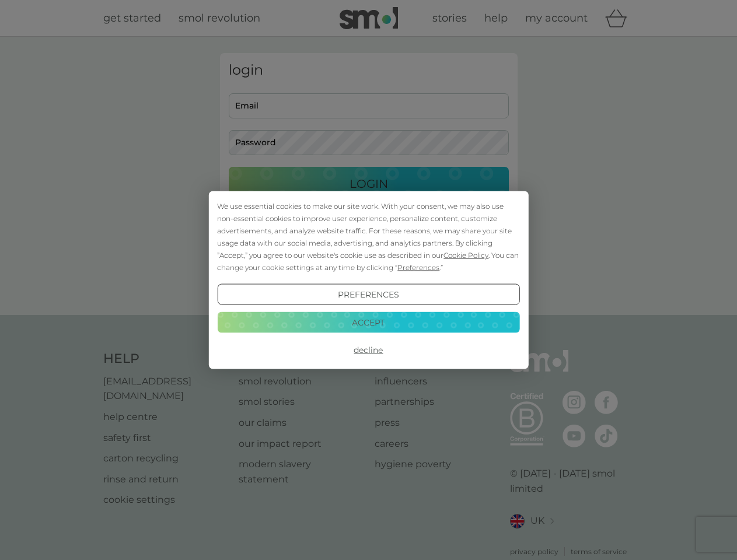 The width and height of the screenshot is (737, 560). What do you see at coordinates (368, 237) in the screenshot?
I see `div: We use essential cookies to make our site work. With your consent, we may also use non-essential ...` at bounding box center [368, 237].